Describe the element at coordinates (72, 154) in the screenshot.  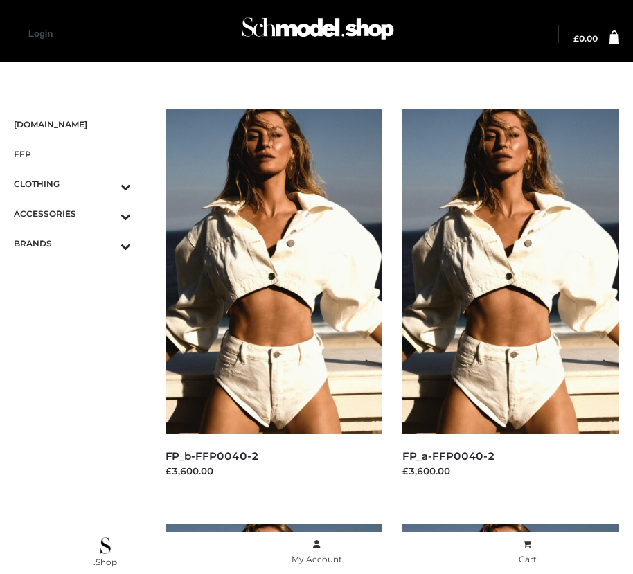
I see `span: FFP` at that location.